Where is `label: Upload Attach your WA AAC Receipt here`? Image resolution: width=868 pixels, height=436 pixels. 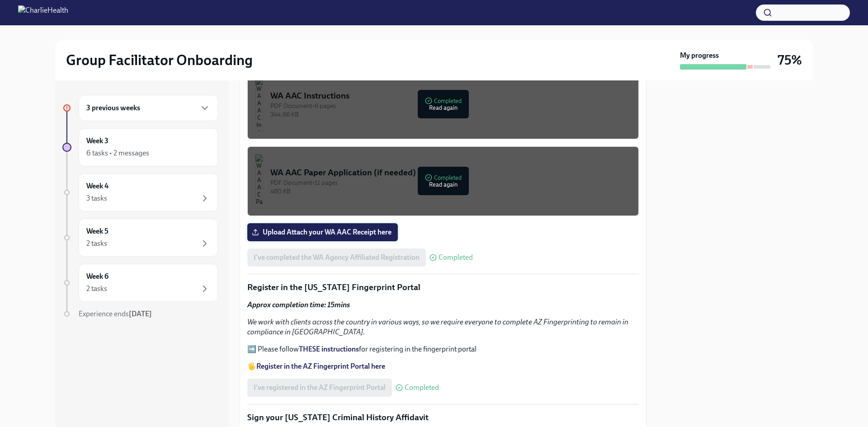
label: Upload Attach your WA AAC Receipt here is located at coordinates (322, 232).